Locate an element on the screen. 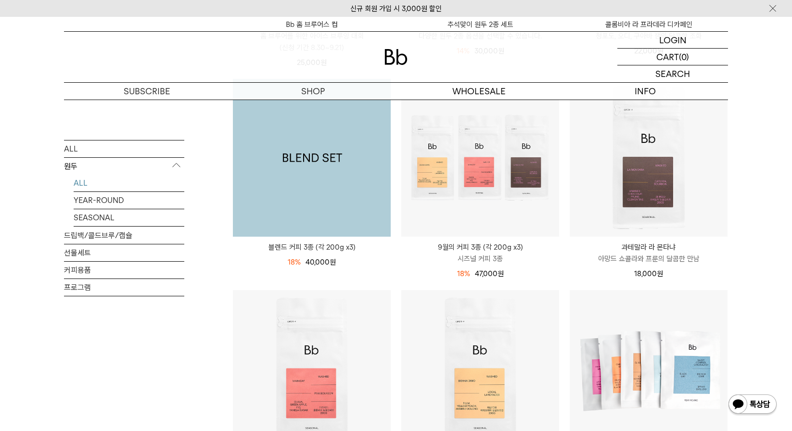  a: SHOP is located at coordinates (313, 91).